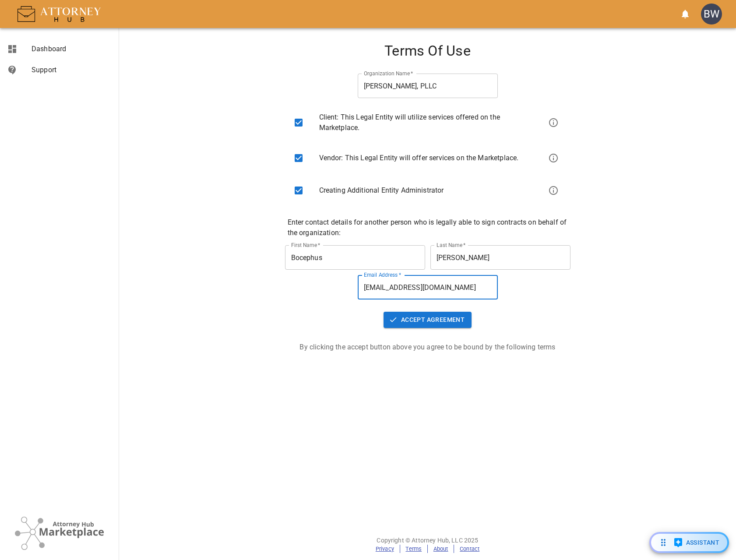 The width and height of the screenshot is (736, 560). What do you see at coordinates (421, 191) in the screenshot?
I see `div: Creating Additional Entity Administrator` at bounding box center [421, 191].